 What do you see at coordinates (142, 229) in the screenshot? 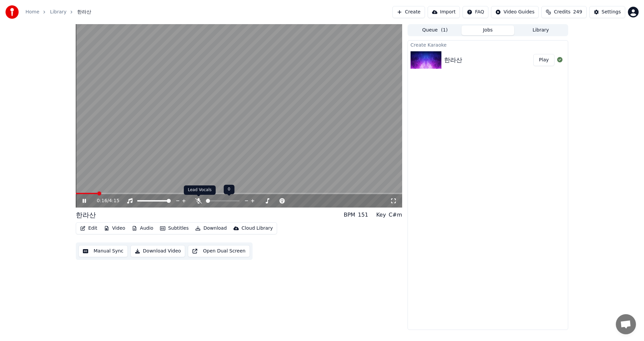
I see `button: Audio` at bounding box center [142, 229].